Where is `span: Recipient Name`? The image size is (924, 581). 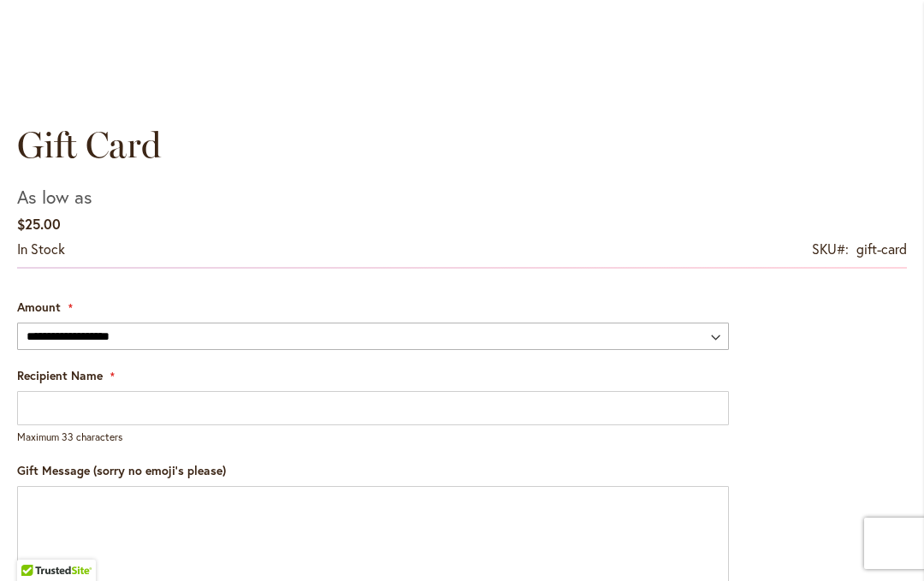 span: Recipient Name is located at coordinates (60, 375).